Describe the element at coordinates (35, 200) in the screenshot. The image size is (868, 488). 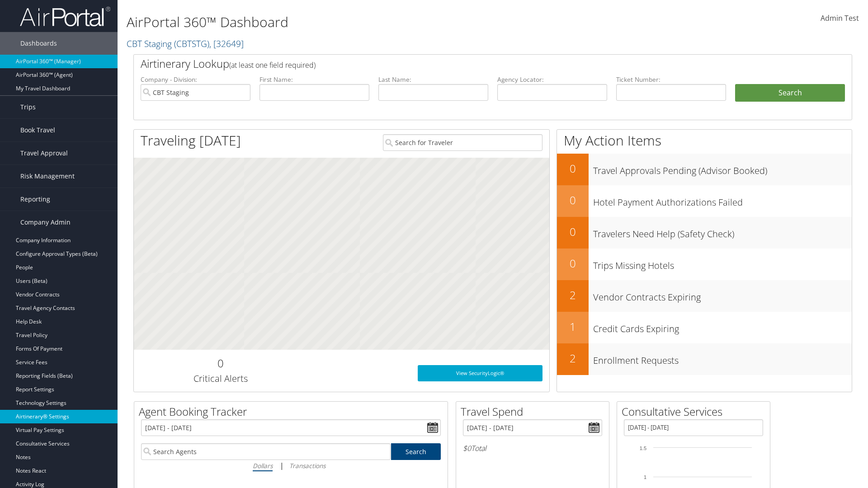
I see `span: Reporting` at that location.